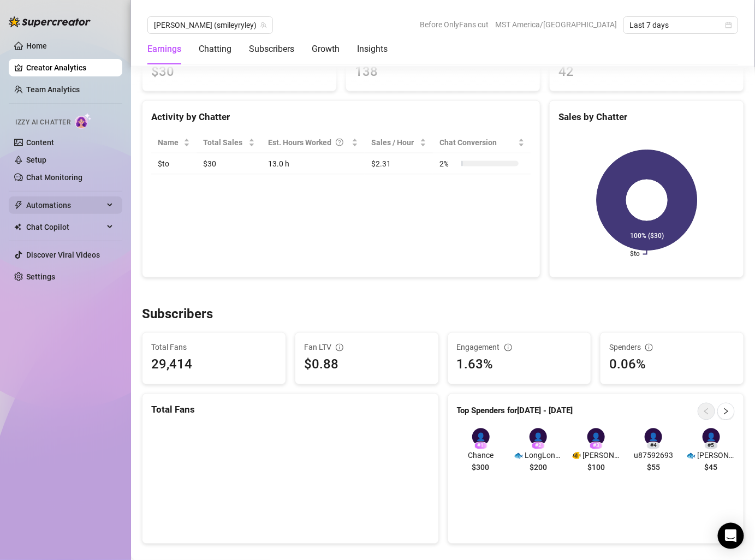  I want to click on span: right, so click(726, 412).